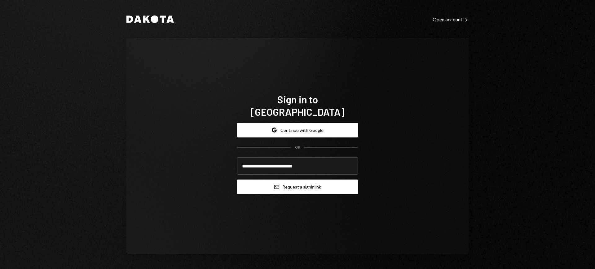  What do you see at coordinates (298, 187) in the screenshot?
I see `button: Request a signinlink` at bounding box center [298, 187].